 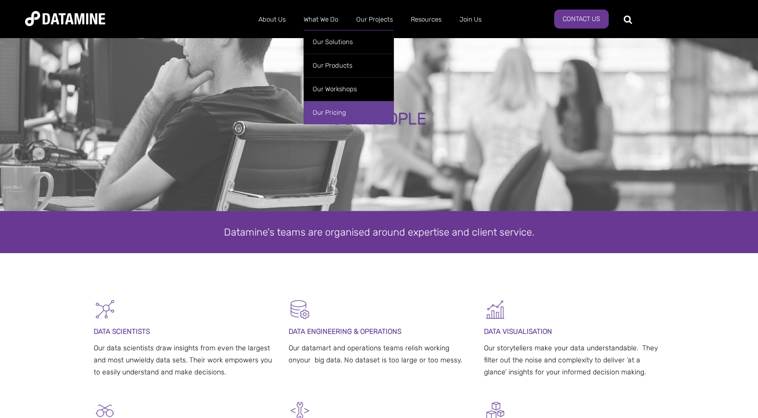 What do you see at coordinates (184, 360) in the screenshot?
I see `p: Our data scientists draw insights from even the largest and most unwieldy data sets. Their work e...` at bounding box center [184, 360].